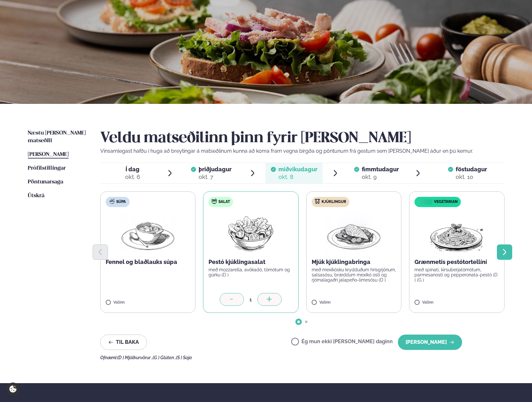 Image resolution: width=532 pixels, height=402 pixels. Describe the element at coordinates (334, 202) in the screenshot. I see `span: Kjúklingur` at that location.